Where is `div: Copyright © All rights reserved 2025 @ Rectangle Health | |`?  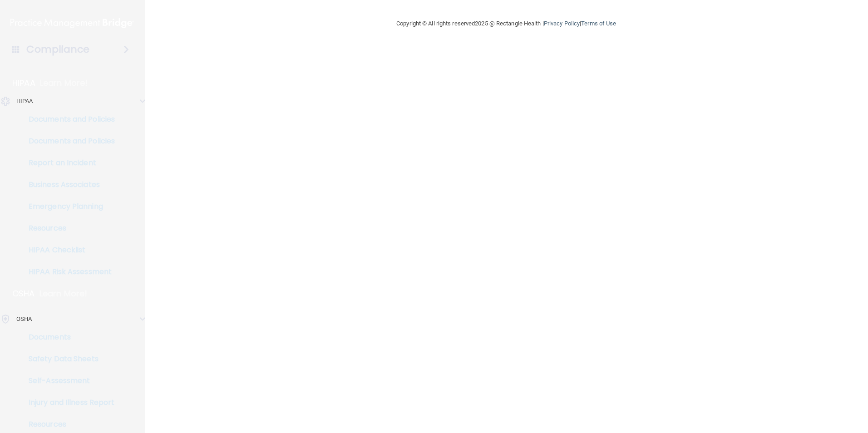 div: Copyright © All rights reserved 2025 @ Rectangle Health | | is located at coordinates (506, 24).